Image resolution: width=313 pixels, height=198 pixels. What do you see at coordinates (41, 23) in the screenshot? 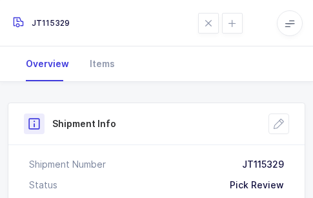
I see `span: JT115329` at bounding box center [41, 23].